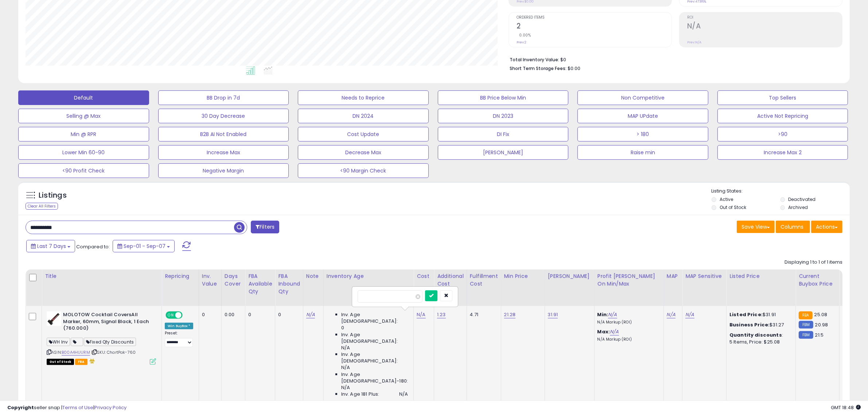  What do you see at coordinates (450, 280) in the screenshot?
I see `div: Additional Cost` at bounding box center [450, 280].